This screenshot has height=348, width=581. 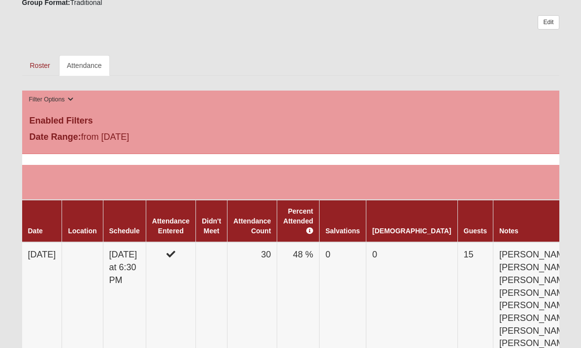 I want to click on a: Roster, so click(x=40, y=65).